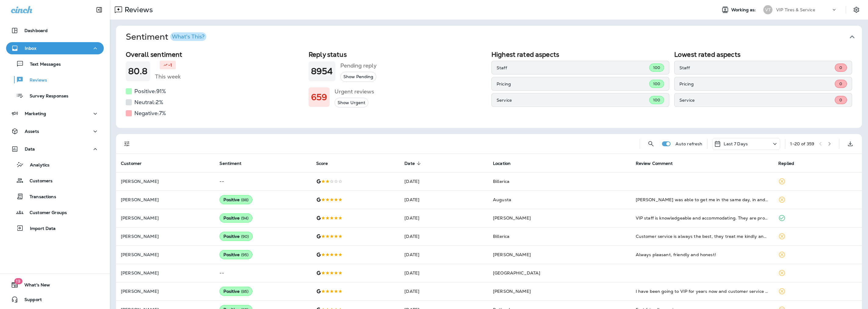 The width and height of the screenshot is (868, 309). What do you see at coordinates (37, 165) in the screenshot?
I see `p: Analytics` at bounding box center [37, 165].